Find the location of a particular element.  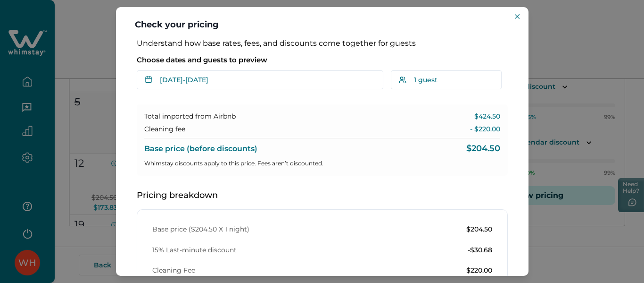

p: Cleaning Fee is located at coordinates (173, 271).